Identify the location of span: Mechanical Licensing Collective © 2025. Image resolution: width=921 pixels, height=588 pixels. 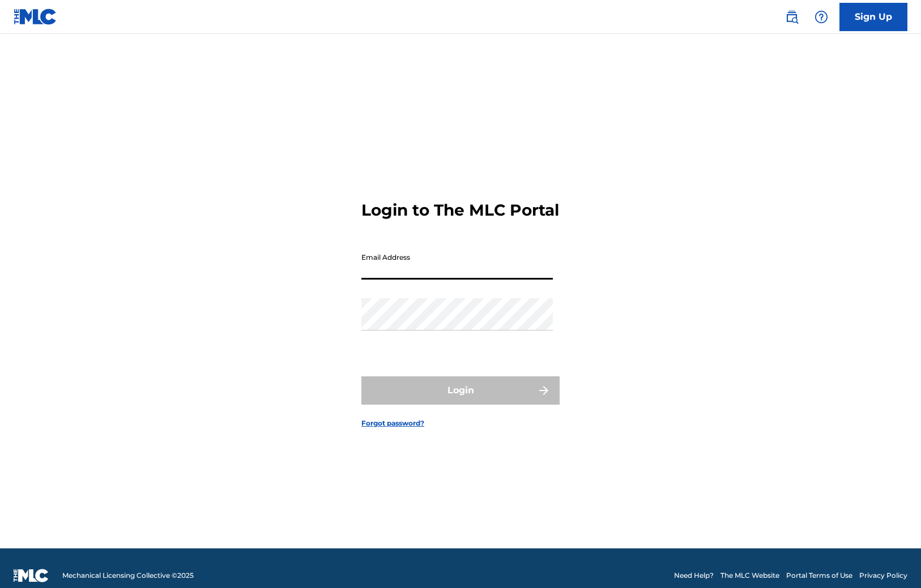
(128, 575).